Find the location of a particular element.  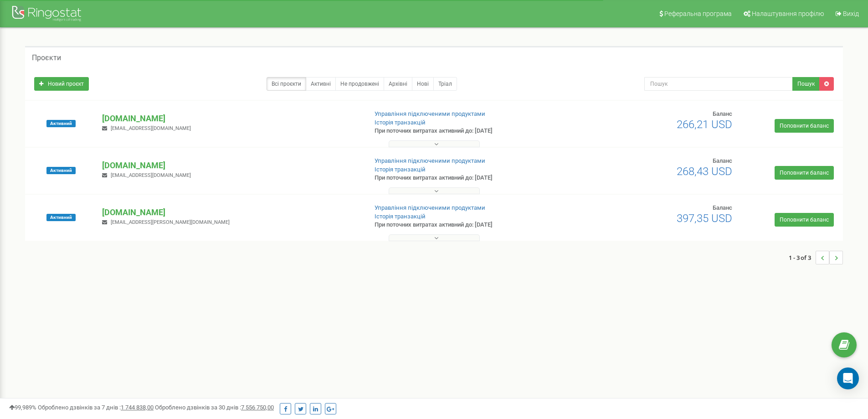

span: Вихід is located at coordinates (851, 14).